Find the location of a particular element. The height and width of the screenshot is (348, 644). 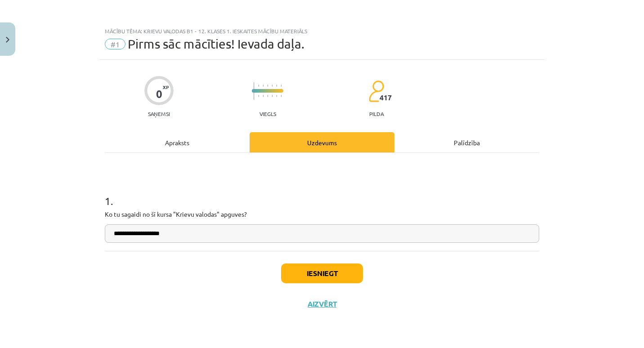

p: pilda is located at coordinates (376, 114).